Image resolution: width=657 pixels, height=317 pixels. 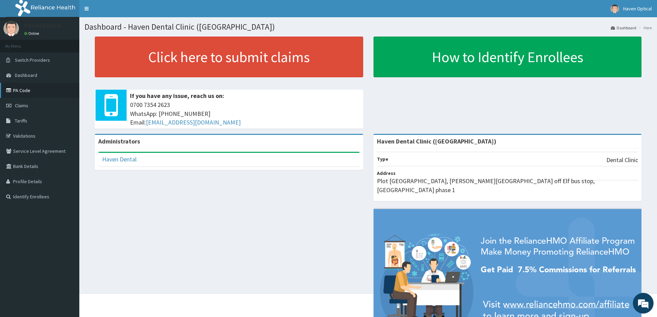 What do you see at coordinates (26, 75) in the screenshot?
I see `span: Dashboard` at bounding box center [26, 75].